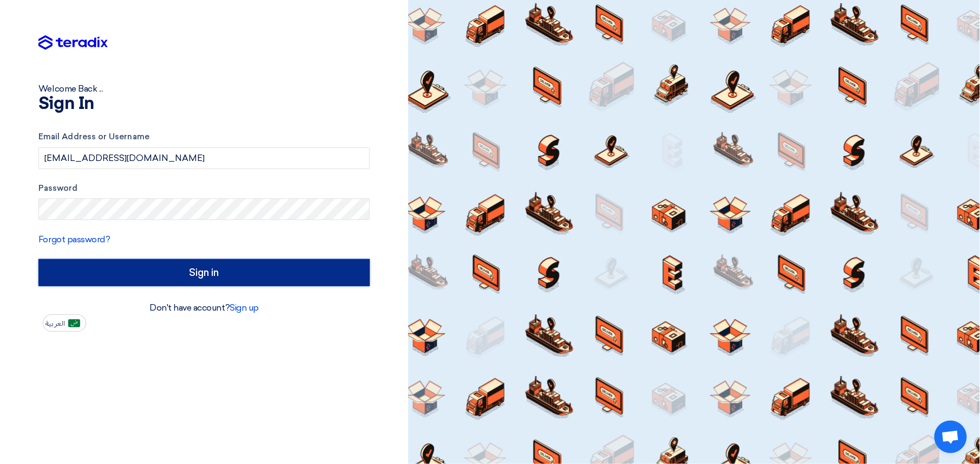 The width and height of the screenshot is (980, 464). Describe the element at coordinates (75, 239) in the screenshot. I see `a: Forgot password?` at that location.